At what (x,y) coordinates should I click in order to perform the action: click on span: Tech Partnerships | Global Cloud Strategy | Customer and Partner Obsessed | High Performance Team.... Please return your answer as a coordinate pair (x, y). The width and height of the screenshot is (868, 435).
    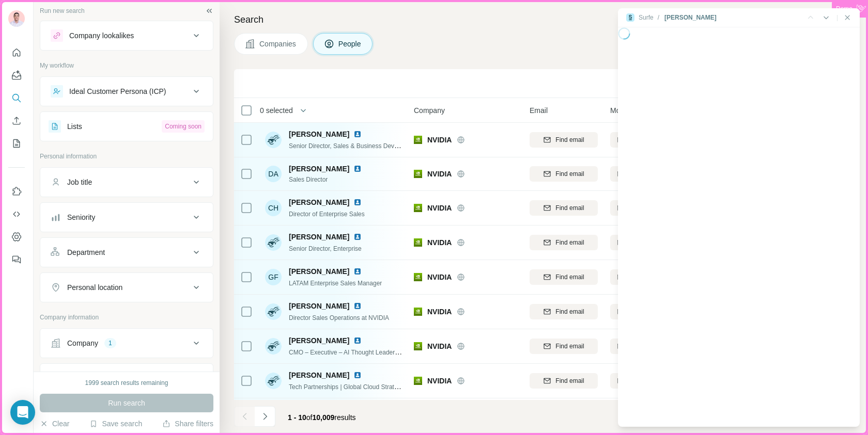
    Looking at the image, I should click on (440, 387).